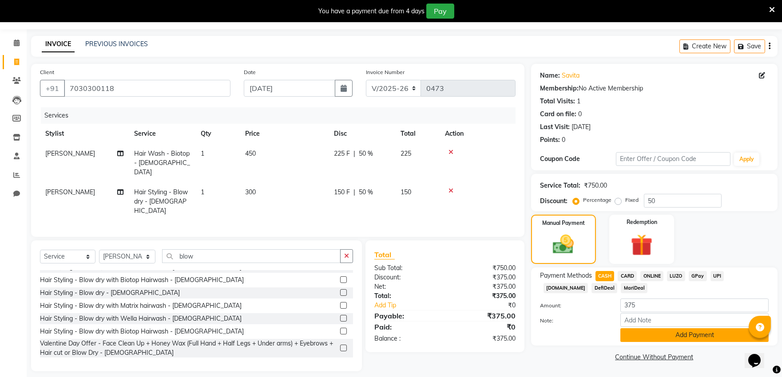 The image size is (782, 377). I want to click on div: 1, so click(578, 101).